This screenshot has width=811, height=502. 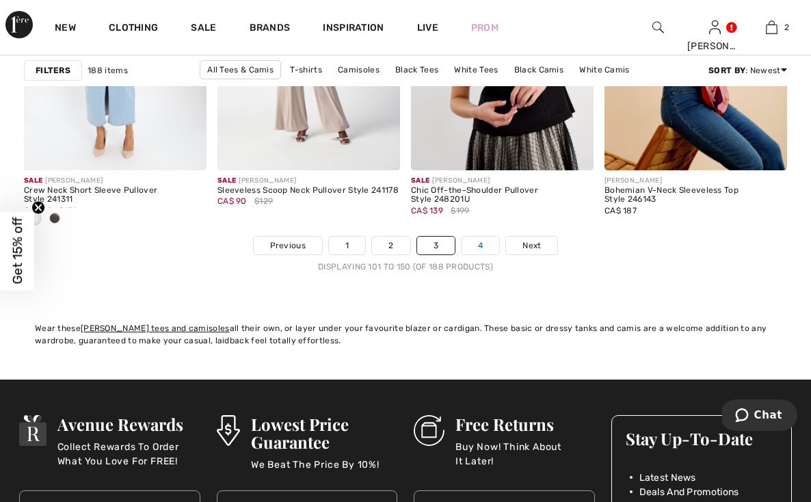 What do you see at coordinates (55, 219) in the screenshot?
I see `div: Black` at bounding box center [55, 219].